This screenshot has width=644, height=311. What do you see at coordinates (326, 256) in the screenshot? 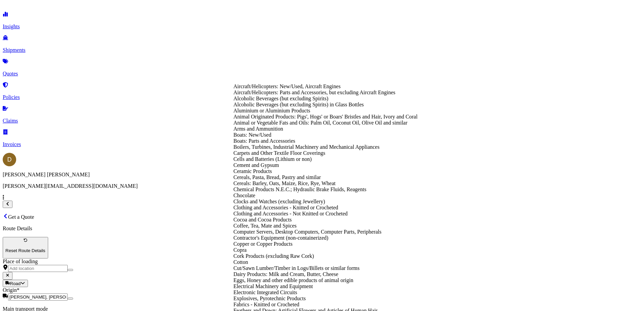
I see `div: Cork Products (excluding Raw Cork)` at bounding box center [326, 256].